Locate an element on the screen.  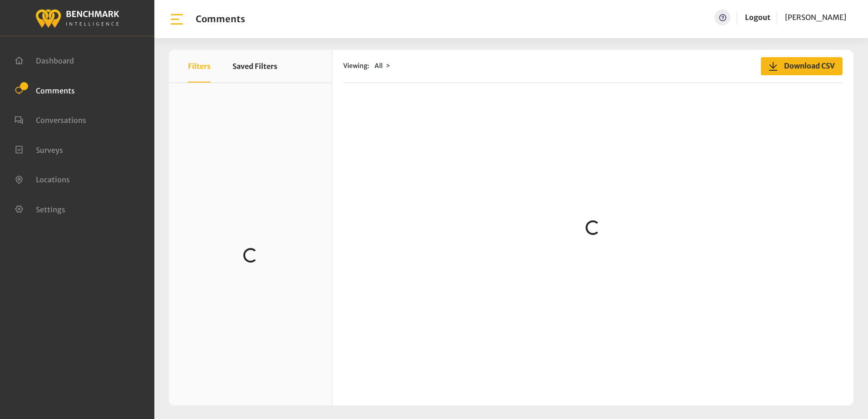
a: Surveys is located at coordinates (38, 149).